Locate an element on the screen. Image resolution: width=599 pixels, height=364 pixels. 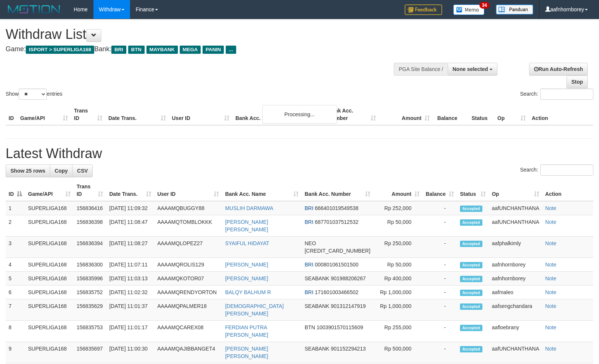
span: Copy 901312147919 to clipboard is located at coordinates (348, 306).